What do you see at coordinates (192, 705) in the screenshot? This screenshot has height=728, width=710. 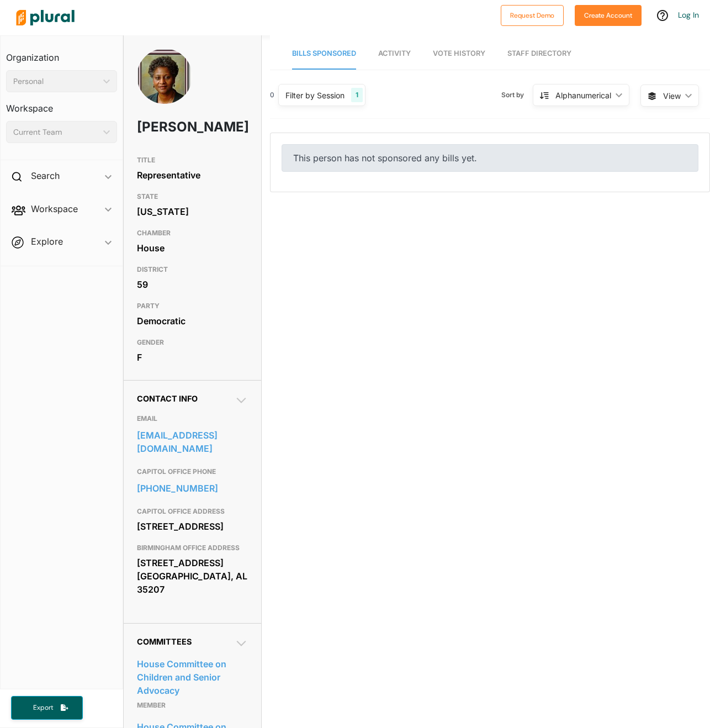 I see `p: Member` at bounding box center [192, 705].